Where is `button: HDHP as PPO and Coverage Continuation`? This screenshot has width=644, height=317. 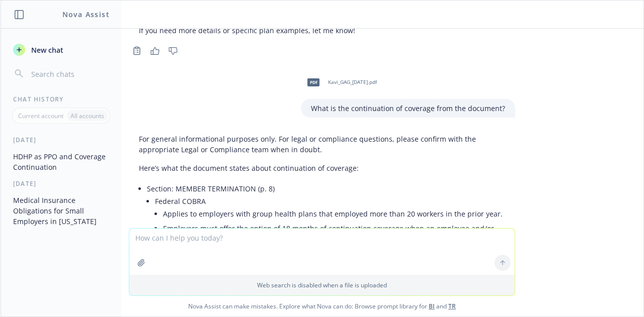 button: HDHP as PPO and Coverage Continuation is located at coordinates (61, 162).